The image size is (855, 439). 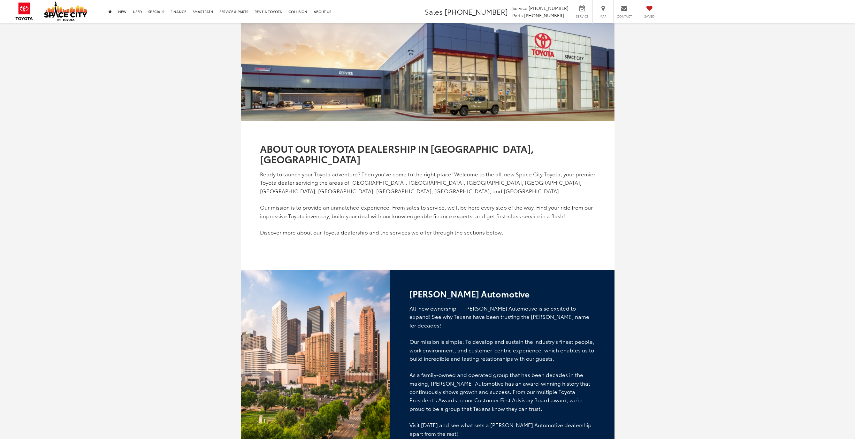 What do you see at coordinates (502, 350) in the screenshot?
I see `p: Our mission is simple: To develop and sustain the industry's finest people, work environment, and...` at bounding box center [502, 350].